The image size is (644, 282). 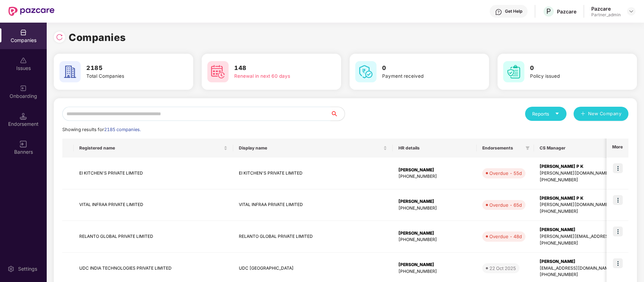 I want to click on img: svg+xml;base64,PHN2ZyBpZD0iQ29tcGFuaWVzIiB4bWxucz0iaHR0cDovL3d3dy53My5vcmcvMjAwMC9zdmciIHdpZHRoPS..., so click(x=24, y=33).